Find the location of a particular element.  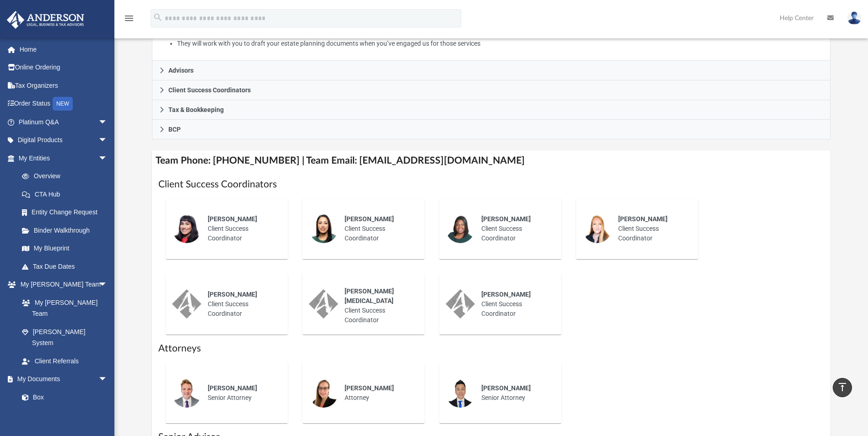

a: vertical_align_top is located at coordinates (842, 388).